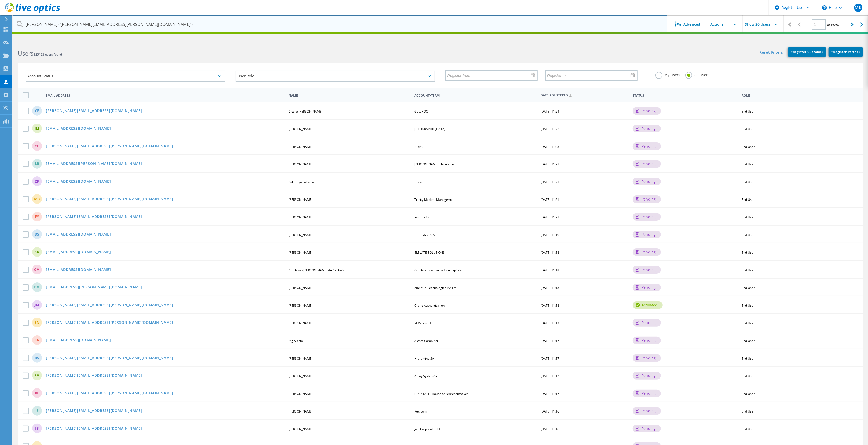 The image size is (868, 445). What do you see at coordinates (697, 74) in the screenshot?
I see `label: All Users` at bounding box center [697, 74].